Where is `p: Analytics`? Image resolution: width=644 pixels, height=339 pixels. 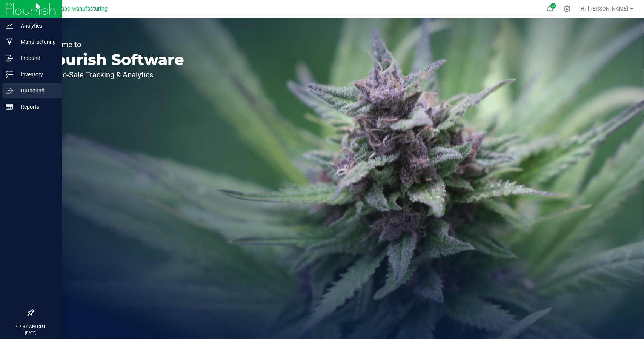
p: Analytics is located at coordinates (36, 26).